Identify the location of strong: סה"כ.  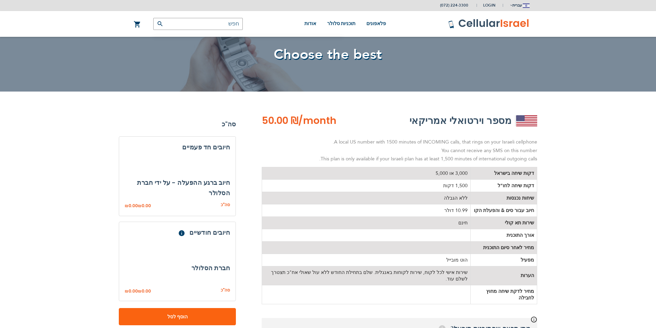
(177, 124).